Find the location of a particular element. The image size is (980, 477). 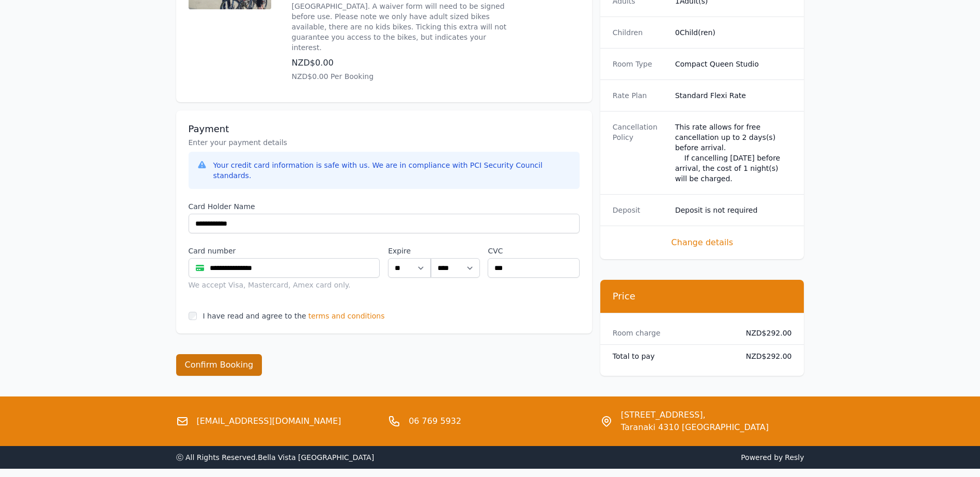

dt: Children is located at coordinates (639, 33).